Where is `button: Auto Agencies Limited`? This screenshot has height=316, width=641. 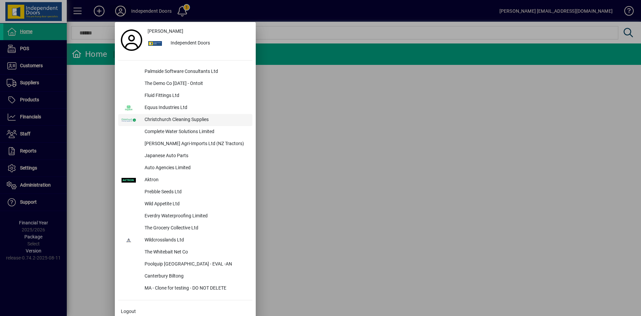 button: Auto Agencies Limited is located at coordinates (185, 168).